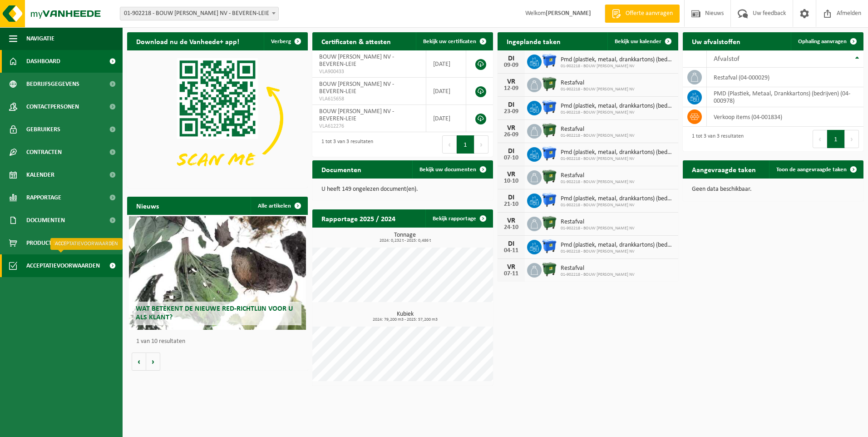 The width and height of the screenshot is (868, 437). I want to click on span: VLA612276, so click(369, 126).